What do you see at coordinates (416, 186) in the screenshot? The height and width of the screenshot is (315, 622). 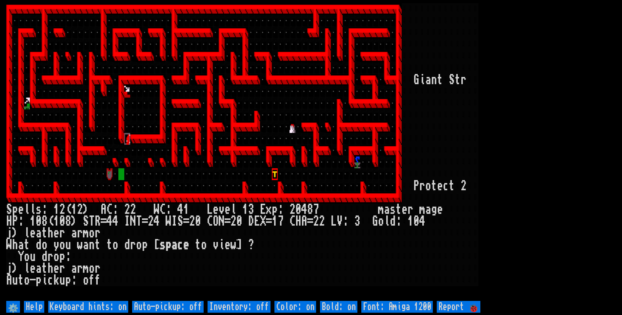 I see `div: P` at bounding box center [416, 186].